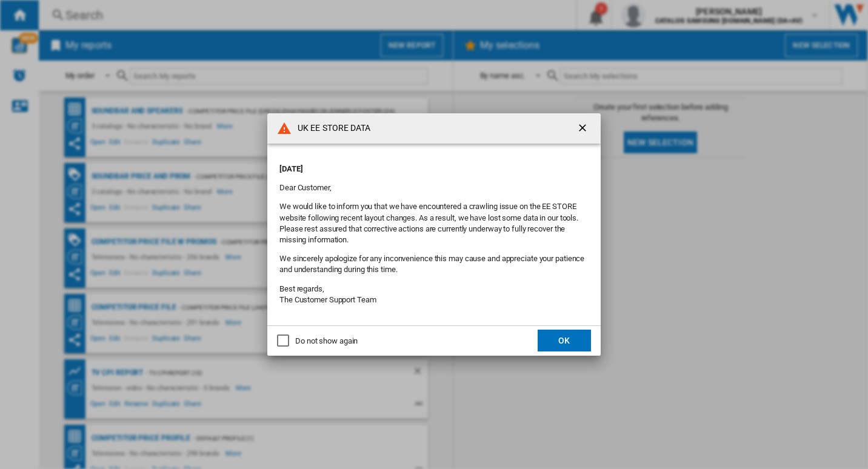  I want to click on p: Dear Customer,, so click(434, 187).